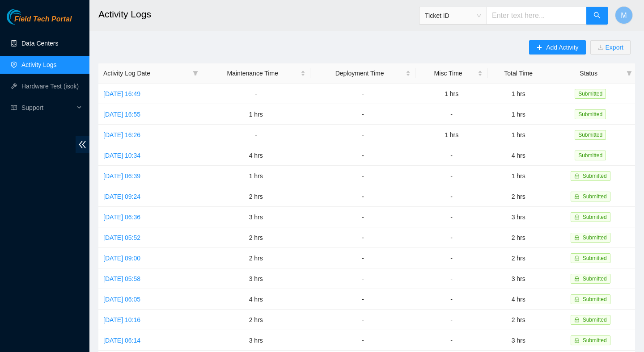 The height and width of the screenshot is (352, 644). I want to click on span: filter, so click(630, 73).